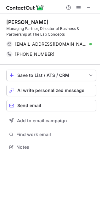 The width and height of the screenshot is (100, 201). I want to click on span: Notes, so click(55, 147).